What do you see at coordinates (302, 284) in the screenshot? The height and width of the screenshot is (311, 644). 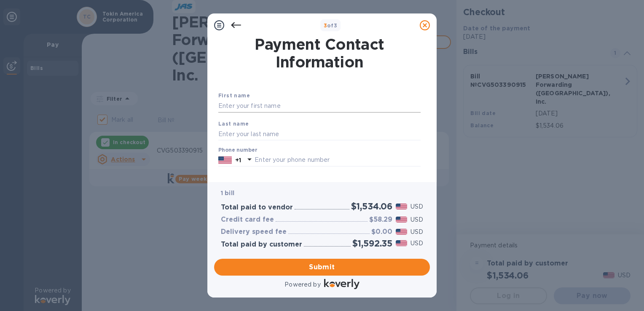 I see `p: Powered by` at bounding box center [302, 284].